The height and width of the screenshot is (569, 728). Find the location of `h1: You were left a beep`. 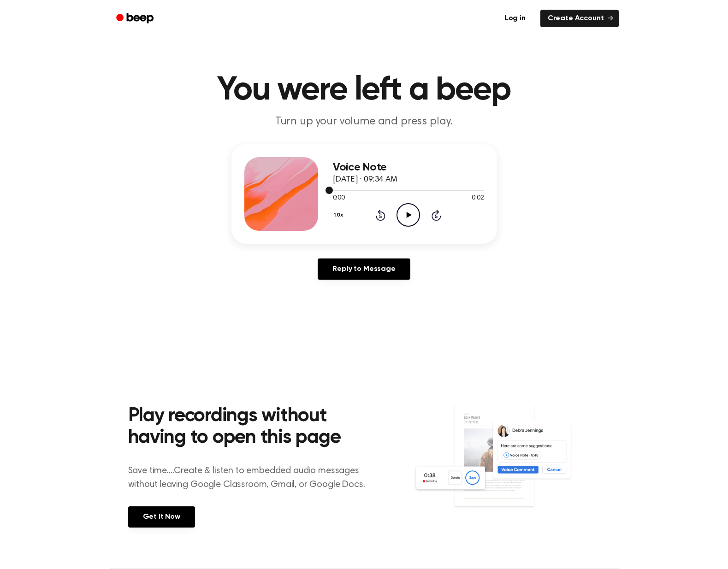

h1: You were left a beep is located at coordinates (364, 91).